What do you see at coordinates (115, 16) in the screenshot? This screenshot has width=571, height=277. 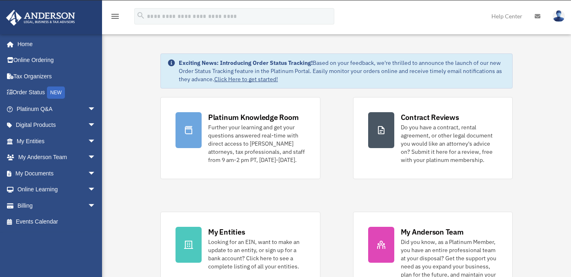 I see `i: menu` at bounding box center [115, 16].